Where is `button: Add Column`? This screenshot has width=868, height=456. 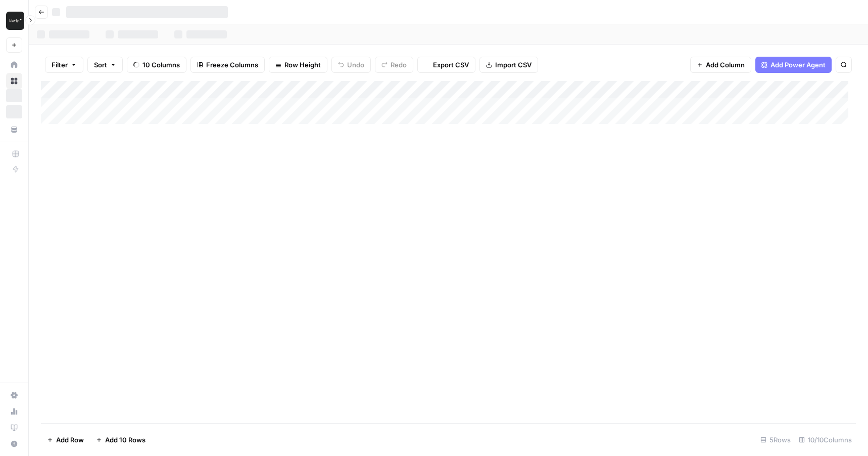
button: Add Column is located at coordinates (721, 65).